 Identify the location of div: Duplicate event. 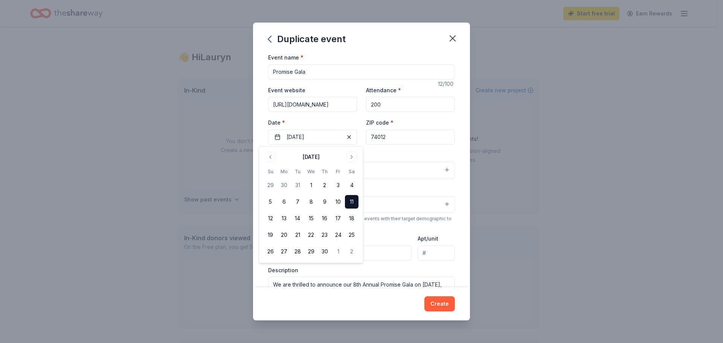
(307, 39).